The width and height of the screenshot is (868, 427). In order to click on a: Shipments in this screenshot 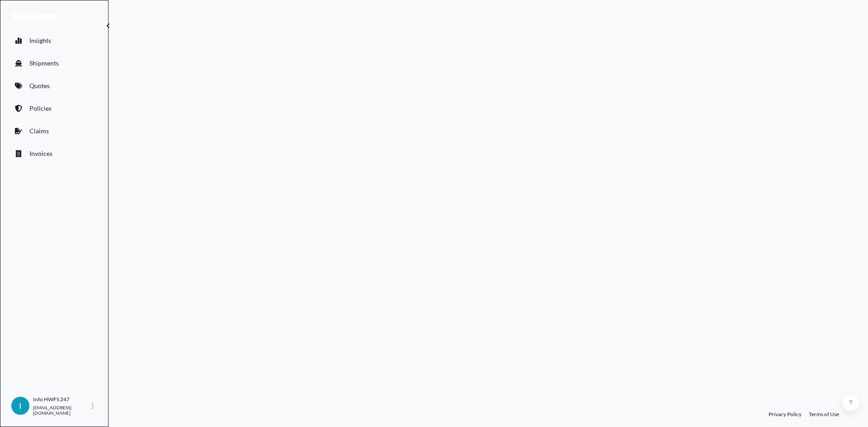, I will do `click(55, 63)`.